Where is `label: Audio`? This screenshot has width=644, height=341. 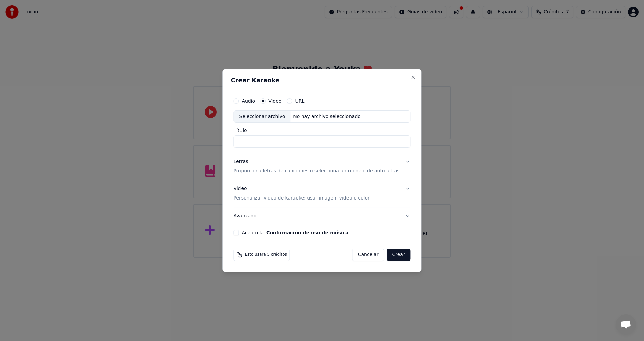
label: Audio is located at coordinates (248, 101).